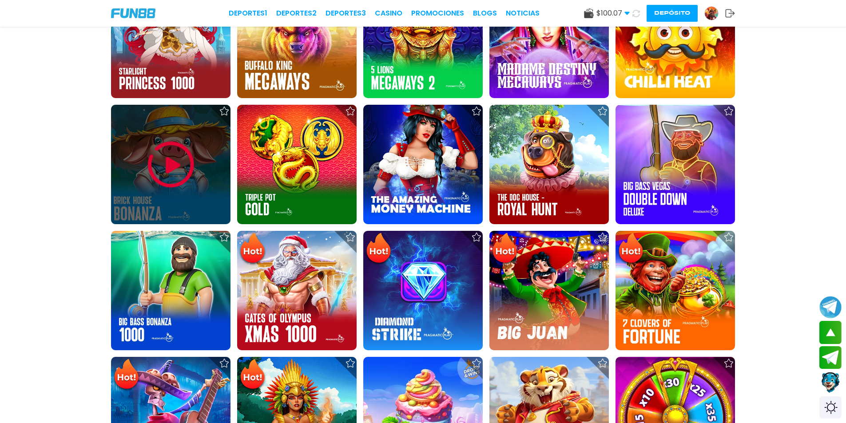 The height and width of the screenshot is (423, 846). What do you see at coordinates (523, 13) in the screenshot?
I see `a: NOTICIAS` at bounding box center [523, 13].